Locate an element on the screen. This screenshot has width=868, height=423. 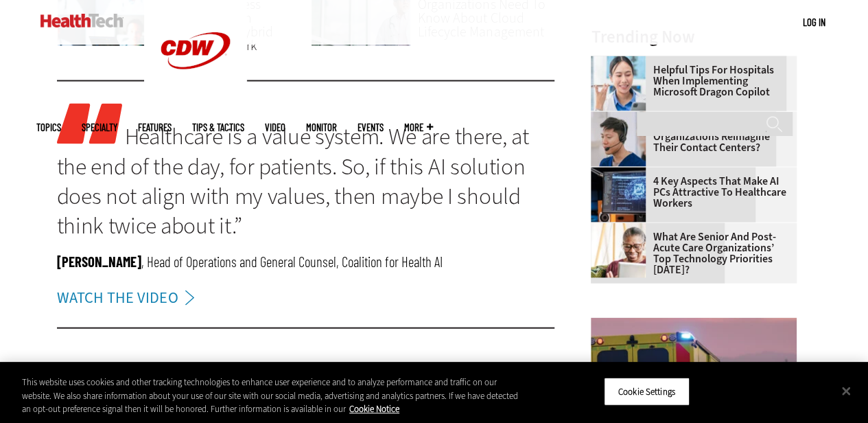
img: Home is located at coordinates (82, 21).